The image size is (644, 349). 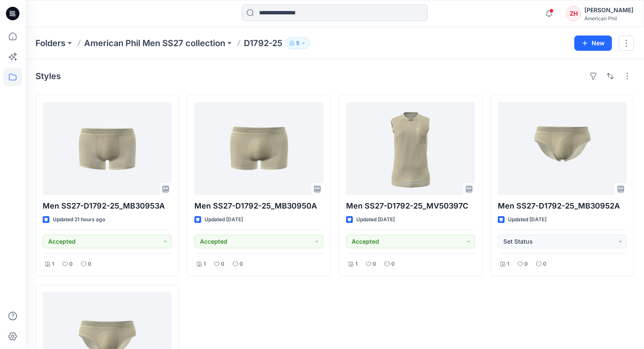 What do you see at coordinates (155, 43) in the screenshot?
I see `a: American Phil Men SS27 collection` at bounding box center [155, 43].